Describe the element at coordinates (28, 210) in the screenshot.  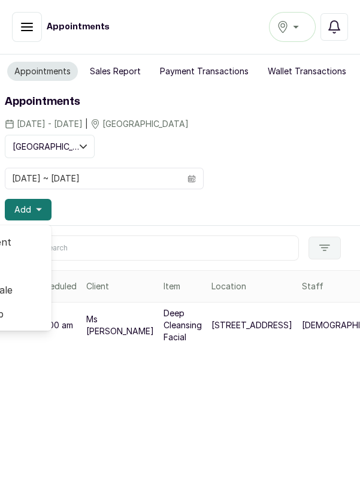
I see `button: Add` at that location.